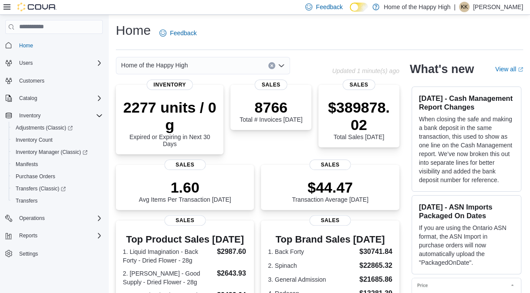 The height and width of the screenshot is (293, 530). What do you see at coordinates (232, 252) in the screenshot?
I see `dd: $2987.60` at bounding box center [232, 252].